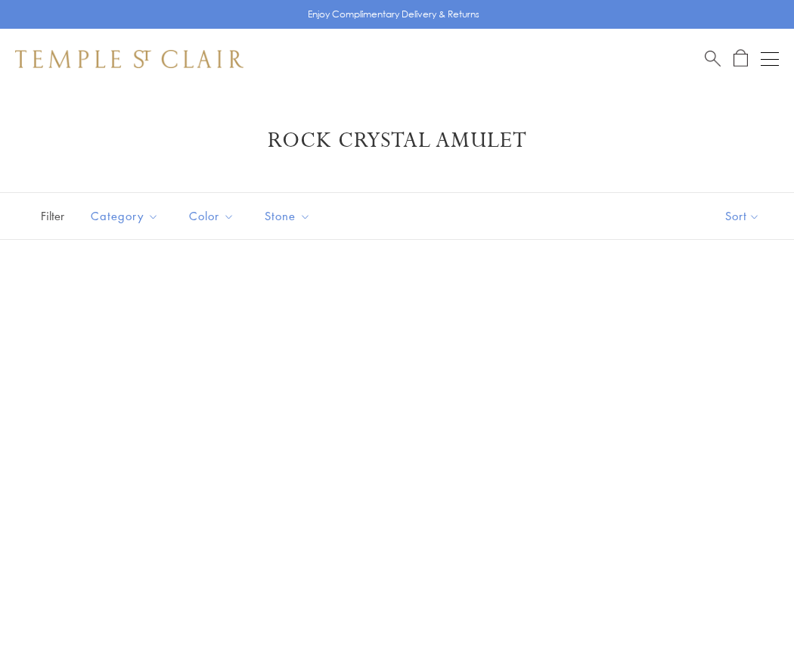 The width and height of the screenshot is (794, 672). I want to click on a: Search, so click(712, 58).